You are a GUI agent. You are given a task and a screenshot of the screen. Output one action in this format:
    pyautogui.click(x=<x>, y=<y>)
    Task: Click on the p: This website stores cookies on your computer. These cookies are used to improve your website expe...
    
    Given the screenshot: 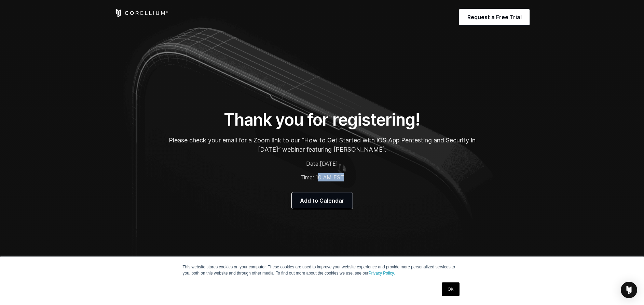 What is the action you would take?
    pyautogui.click(x=322, y=270)
    